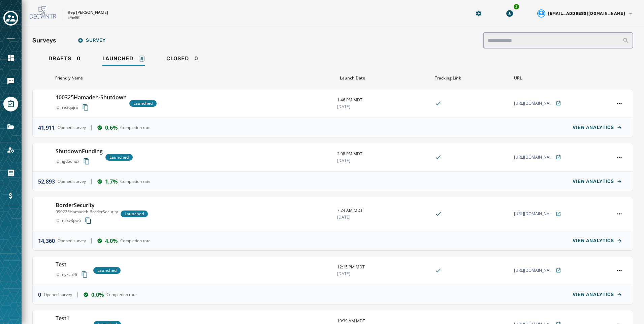 Image resolution: width=644 pixels, height=324 pixels. What do you see at coordinates (560, 78) in the screenshot?
I see `div: URL` at bounding box center [560, 78].